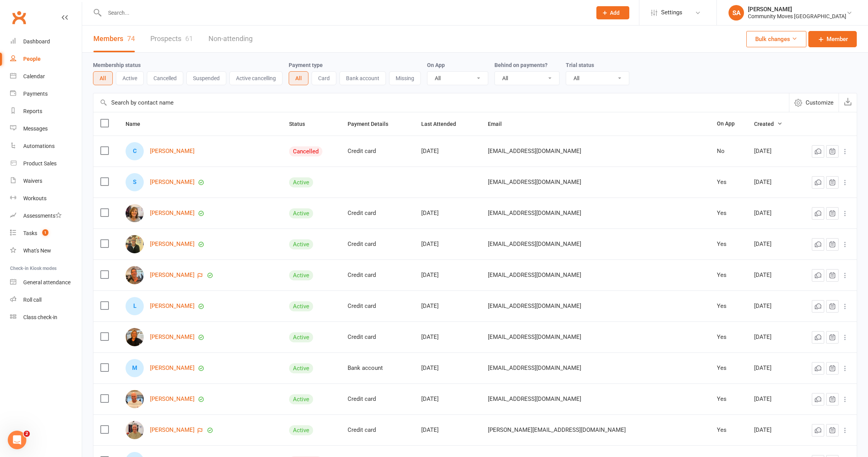 Image resolution: width=868 pixels, height=457 pixels. What do you see at coordinates (46, 42) in the screenshot?
I see `a: Dashboard` at bounding box center [46, 42].